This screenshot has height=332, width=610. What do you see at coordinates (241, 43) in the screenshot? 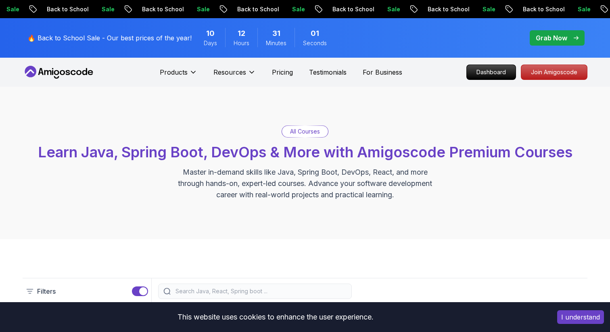
I see `span: Hours` at bounding box center [241, 43].